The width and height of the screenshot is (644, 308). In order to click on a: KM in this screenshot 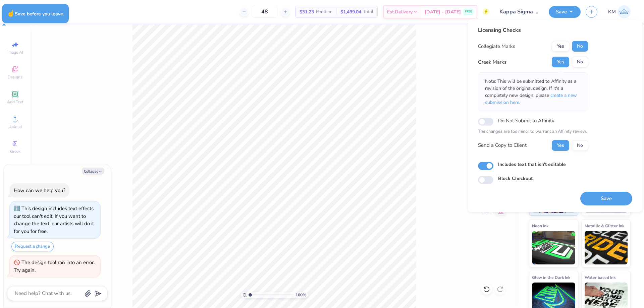, I will do `click(620, 12)`.